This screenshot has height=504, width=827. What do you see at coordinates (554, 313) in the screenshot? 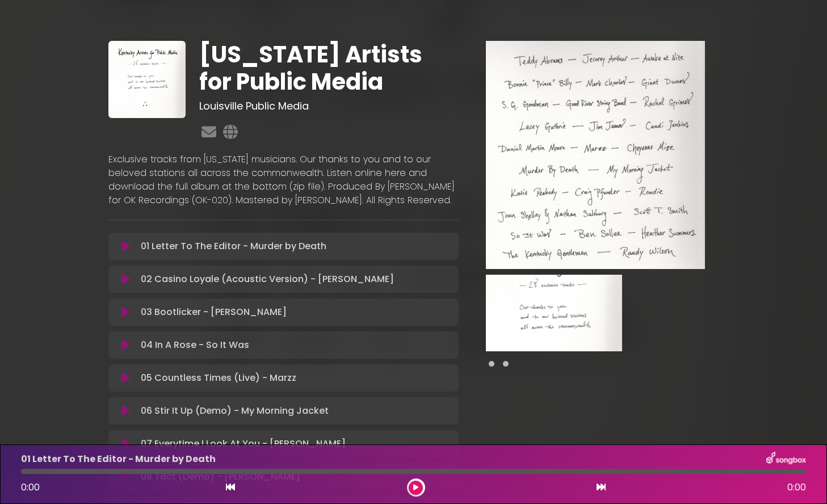
I see `img: VTNrOFRoSLGAMNB5FI85` at bounding box center [554, 313].